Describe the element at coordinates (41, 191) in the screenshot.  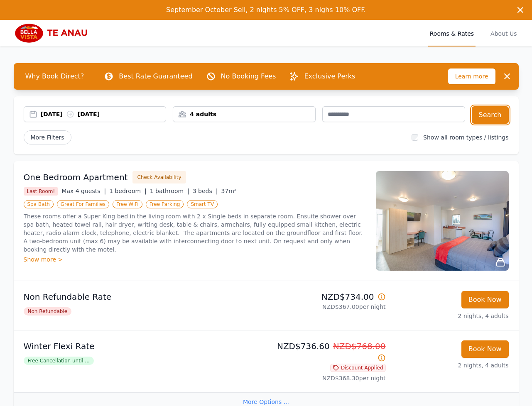
I see `span: Last Room!` at that location.